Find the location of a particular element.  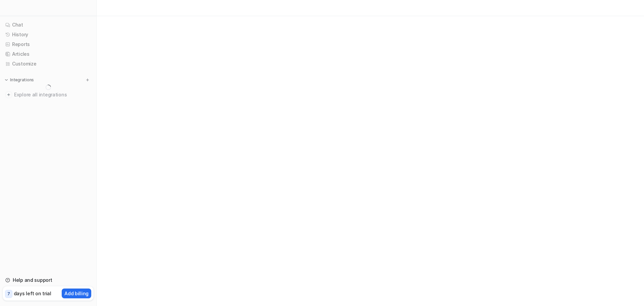

p: Integrations is located at coordinates (21, 80).